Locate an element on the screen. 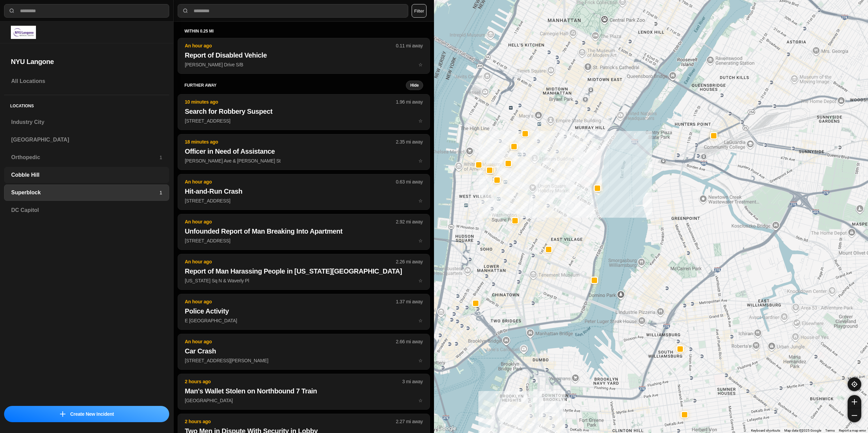 Image resolution: width=868 pixels, height=433 pixels. p: 1.37 mi away is located at coordinates (409, 302).